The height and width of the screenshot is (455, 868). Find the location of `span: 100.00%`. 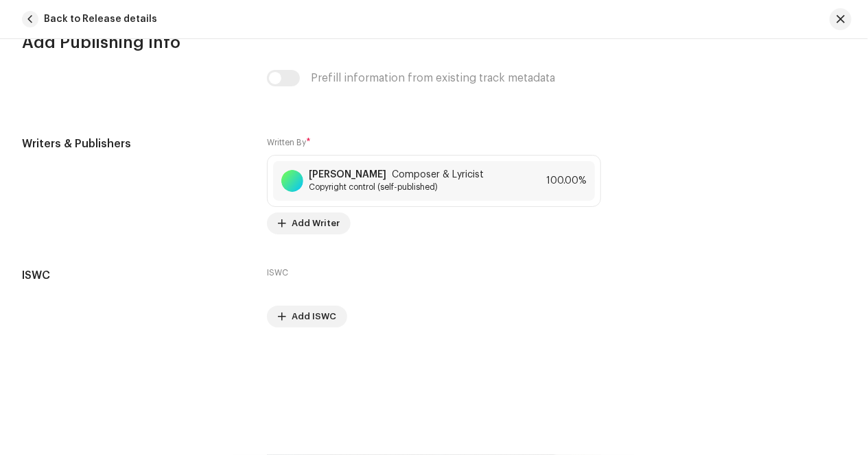

span: 100.00% is located at coordinates (566, 181).